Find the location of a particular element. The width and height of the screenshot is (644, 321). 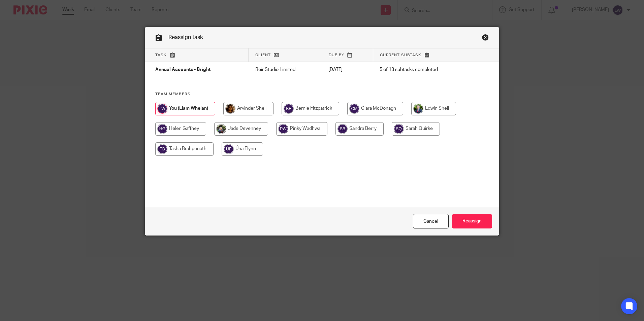

h4: Team members is located at coordinates (322, 94).